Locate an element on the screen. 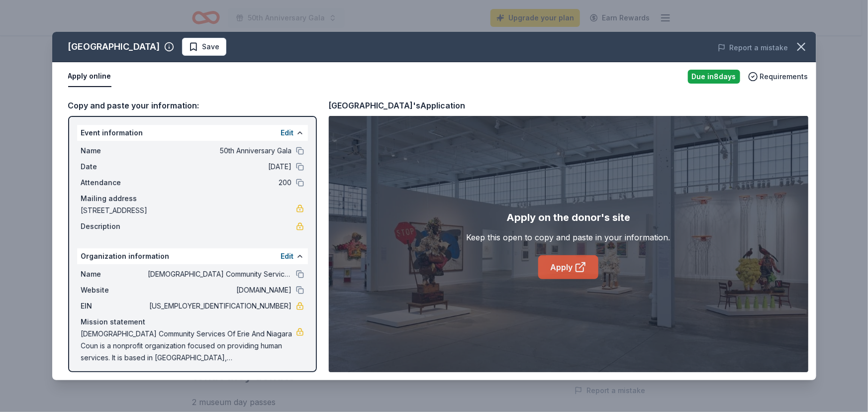 The height and width of the screenshot is (412, 868). span: Requirements is located at coordinates (784, 77).